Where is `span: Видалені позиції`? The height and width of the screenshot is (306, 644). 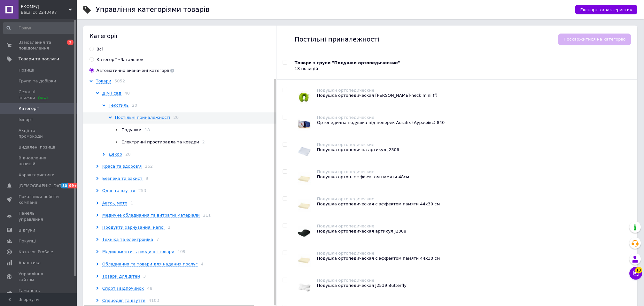 span: Видалені позиції is located at coordinates (37, 147).